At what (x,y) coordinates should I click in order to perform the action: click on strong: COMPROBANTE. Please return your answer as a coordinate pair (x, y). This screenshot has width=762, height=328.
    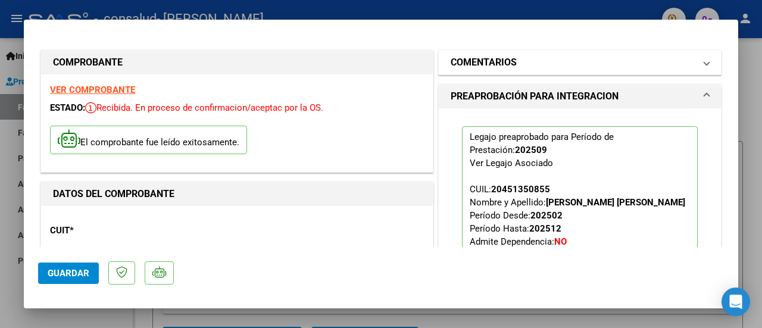
    Looking at the image, I should click on (88, 62).